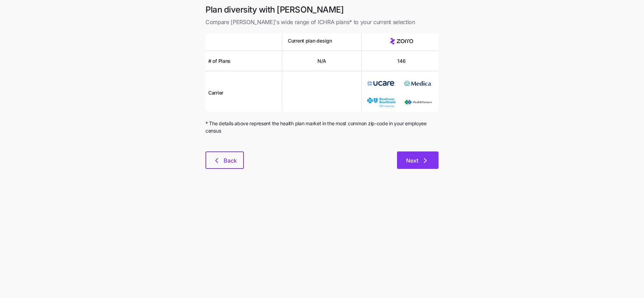 The height and width of the screenshot is (298, 644). What do you see at coordinates (215, 93) in the screenshot?
I see `span: Carrier` at bounding box center [215, 93].